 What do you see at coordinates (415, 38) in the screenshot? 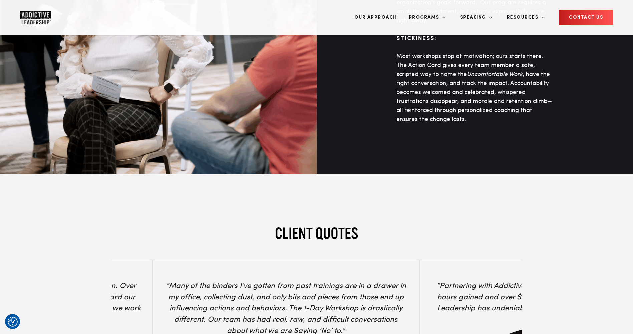
I see `b: Stickiness` at bounding box center [415, 38].